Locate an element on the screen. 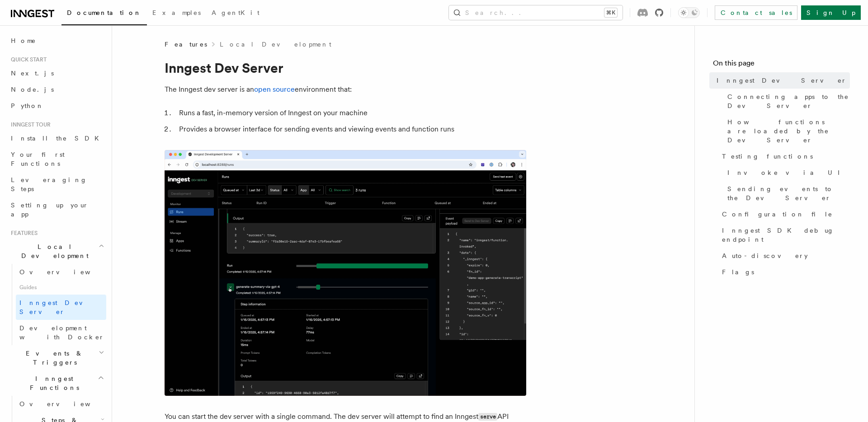  a: Invoke via UI is located at coordinates (787, 173).